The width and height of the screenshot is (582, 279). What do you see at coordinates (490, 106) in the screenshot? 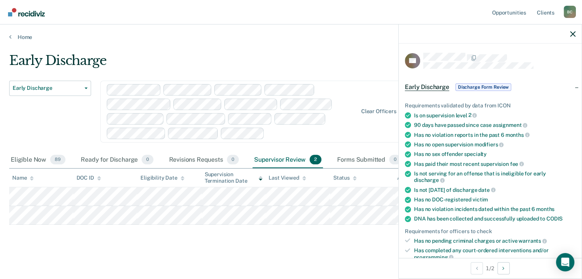
I see `div: Requirements validated by data from ICON` at bounding box center [490, 106].